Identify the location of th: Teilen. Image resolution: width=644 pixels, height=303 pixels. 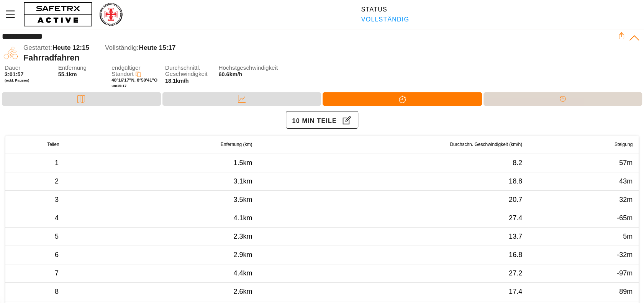
(57, 145).